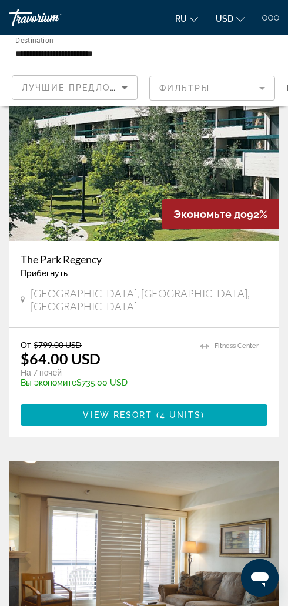  I want to click on button: View Resort(4 units), so click(144, 415).